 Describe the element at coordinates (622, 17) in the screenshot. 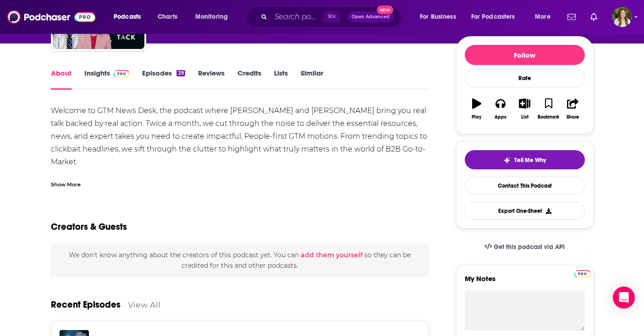

I see `span: Logged in as lizchapa` at that location.